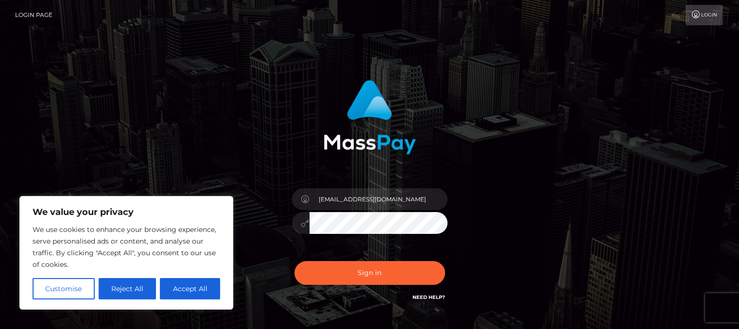 This screenshot has width=739, height=329. I want to click on button: Accept All, so click(190, 289).